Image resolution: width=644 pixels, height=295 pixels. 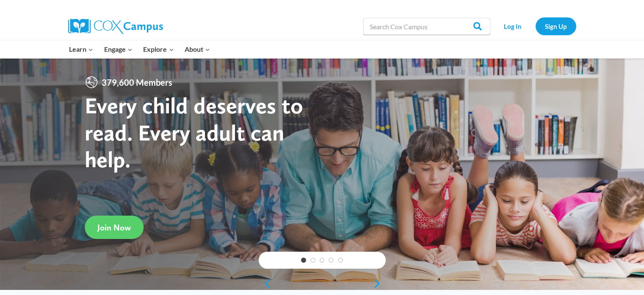 I want to click on a: 3, so click(x=322, y=260).